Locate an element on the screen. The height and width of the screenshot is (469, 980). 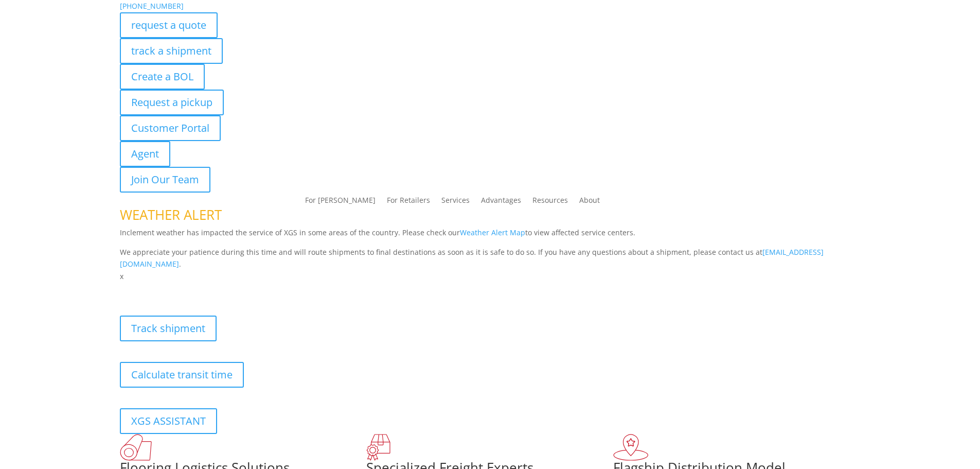
a: Agent is located at coordinates (145, 154).